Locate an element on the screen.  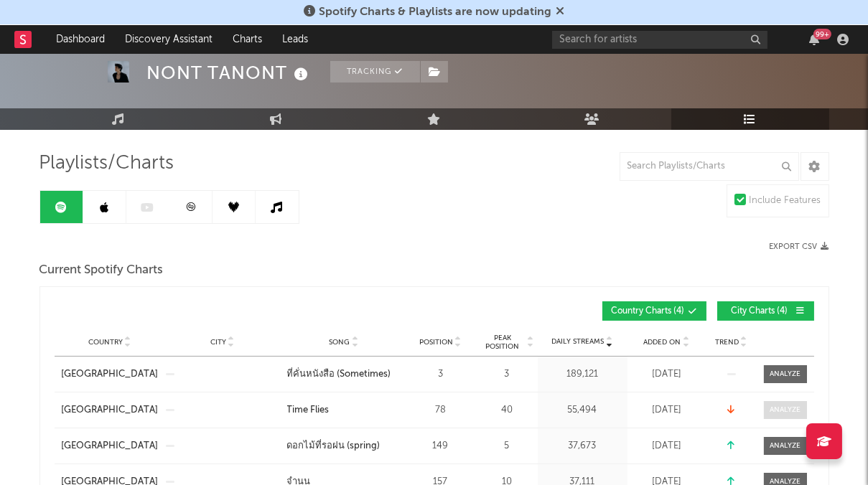
button: Export CSV is located at coordinates (799, 247).